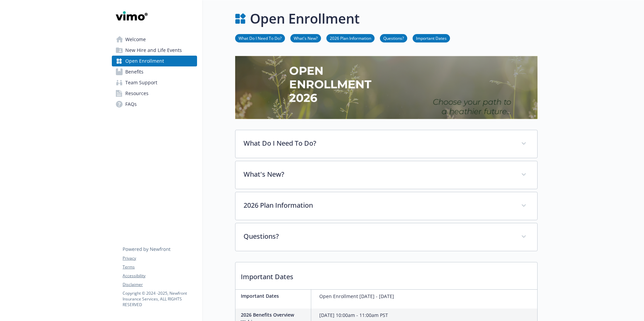  Describe the element at coordinates (137, 94) in the screenshot. I see `span: Resources` at that location.